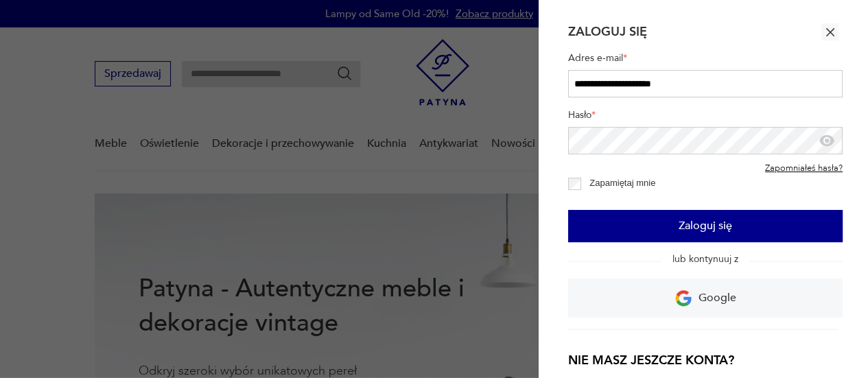 The height and width of the screenshot is (378, 868). Describe the element at coordinates (705, 117) in the screenshot. I see `label: Hasło` at that location.